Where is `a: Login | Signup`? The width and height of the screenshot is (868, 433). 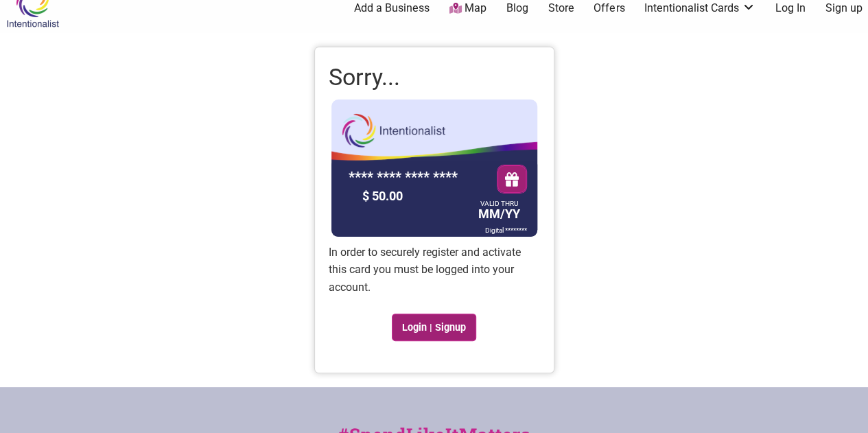 a: Login | Signup is located at coordinates (434, 327).